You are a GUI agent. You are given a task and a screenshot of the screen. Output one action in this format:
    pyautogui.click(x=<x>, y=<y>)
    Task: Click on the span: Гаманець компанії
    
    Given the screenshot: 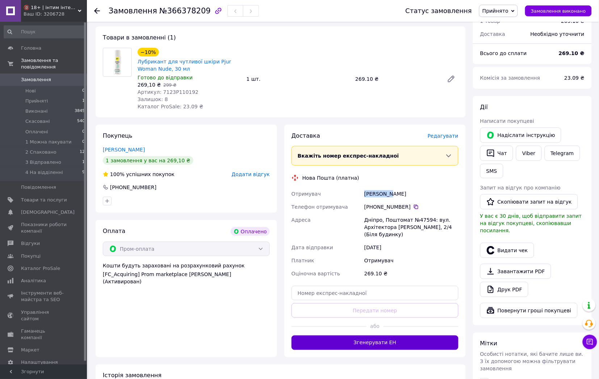 What is the action you would take?
    pyautogui.click(x=44, y=335)
    